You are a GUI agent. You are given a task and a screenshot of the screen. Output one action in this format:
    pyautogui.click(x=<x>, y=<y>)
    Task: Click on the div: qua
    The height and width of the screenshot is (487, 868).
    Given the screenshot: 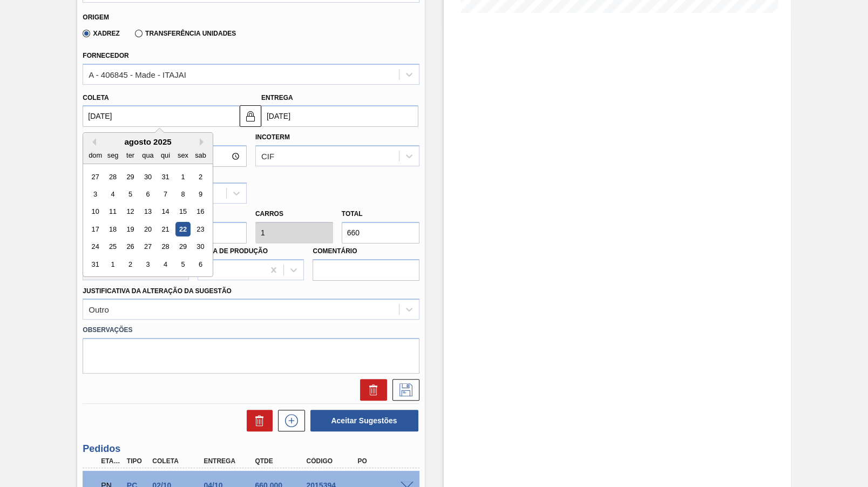 What is the action you would take?
    pyautogui.click(x=148, y=155)
    